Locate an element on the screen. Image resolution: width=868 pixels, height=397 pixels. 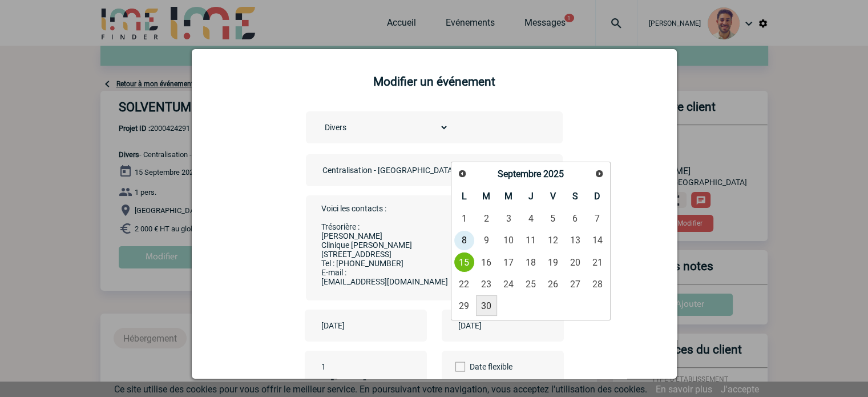
span: Mardi is located at coordinates (486, 196).